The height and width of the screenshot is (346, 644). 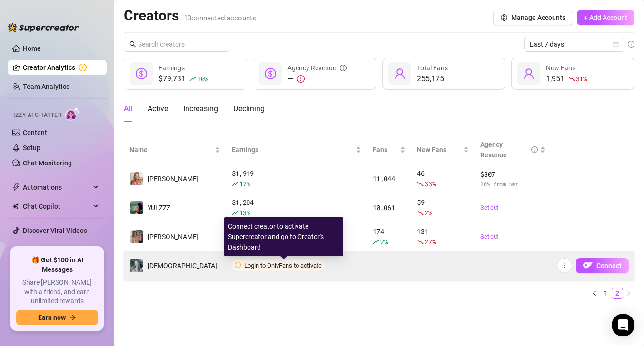 I want to click on span: clock-circle, so click(x=237, y=265).